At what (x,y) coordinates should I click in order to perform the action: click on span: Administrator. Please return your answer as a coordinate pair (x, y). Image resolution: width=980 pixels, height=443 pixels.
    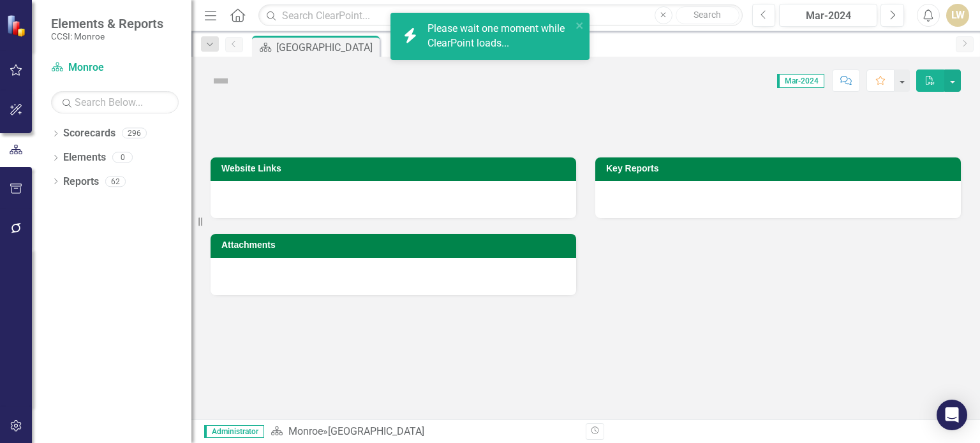
    Looking at the image, I should click on (234, 432).